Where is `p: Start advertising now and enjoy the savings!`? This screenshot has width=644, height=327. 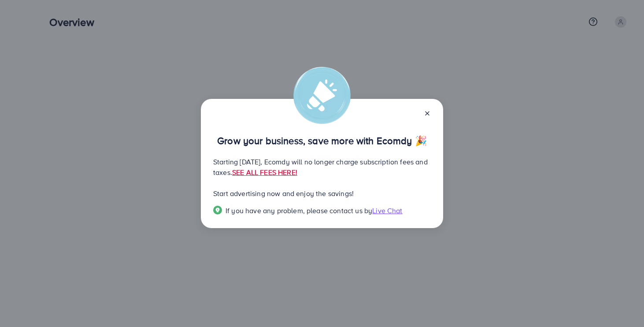
p: Start advertising now and enjoy the savings! is located at coordinates (322, 194).